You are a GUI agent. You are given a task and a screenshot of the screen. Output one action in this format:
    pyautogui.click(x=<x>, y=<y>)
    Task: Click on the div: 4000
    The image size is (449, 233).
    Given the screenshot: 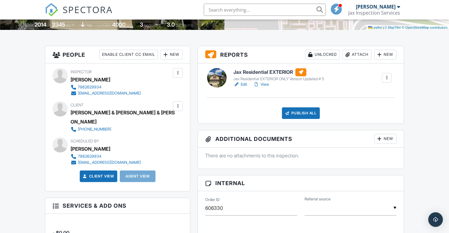 What is the action you would take?
    pyautogui.click(x=119, y=24)
    